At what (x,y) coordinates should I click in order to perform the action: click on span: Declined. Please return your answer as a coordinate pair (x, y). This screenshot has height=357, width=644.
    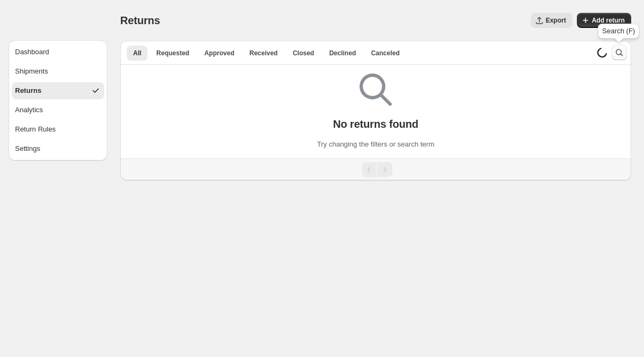
    Looking at the image, I should click on (342, 53).